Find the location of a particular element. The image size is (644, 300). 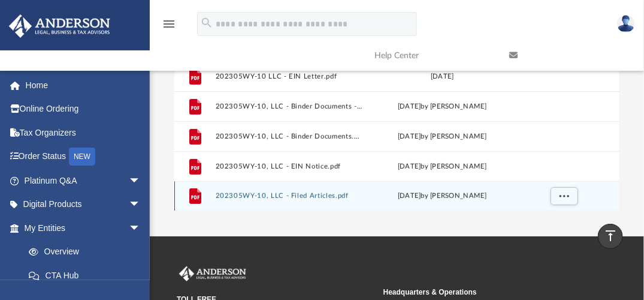

button: 202305WY-10, LLC - Filed Articles.pdf is located at coordinates (289, 195).